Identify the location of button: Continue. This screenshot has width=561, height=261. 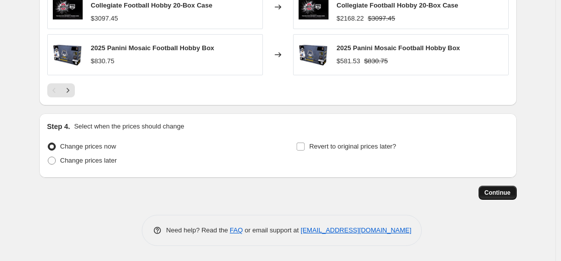
(497, 193).